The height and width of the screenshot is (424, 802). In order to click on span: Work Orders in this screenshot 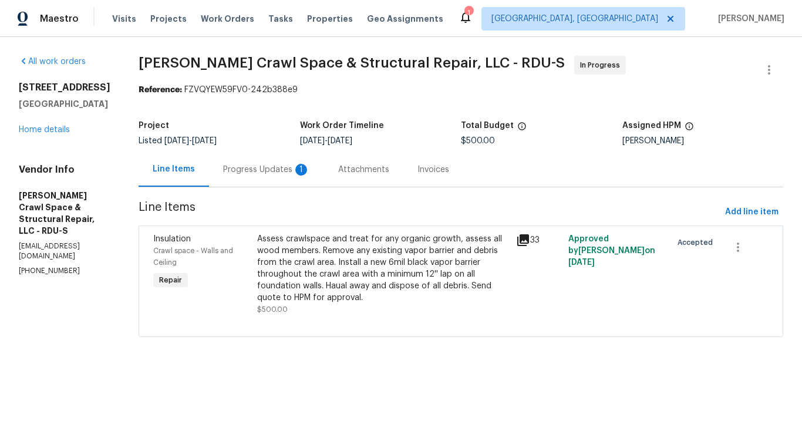, I will do `click(227, 19)`.